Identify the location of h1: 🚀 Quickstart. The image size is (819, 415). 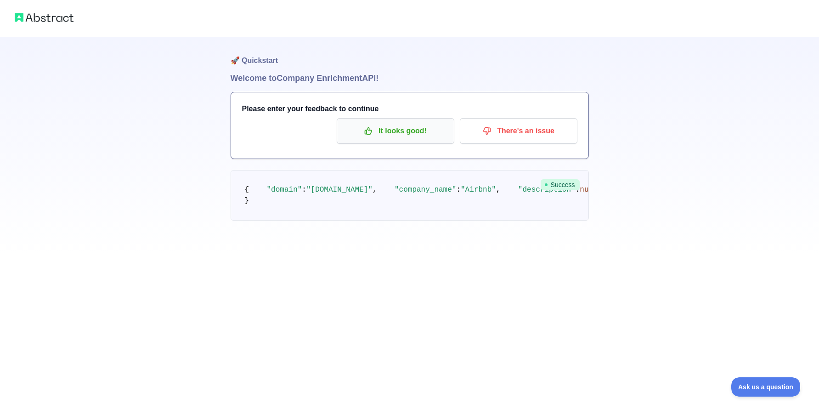
(410, 54).